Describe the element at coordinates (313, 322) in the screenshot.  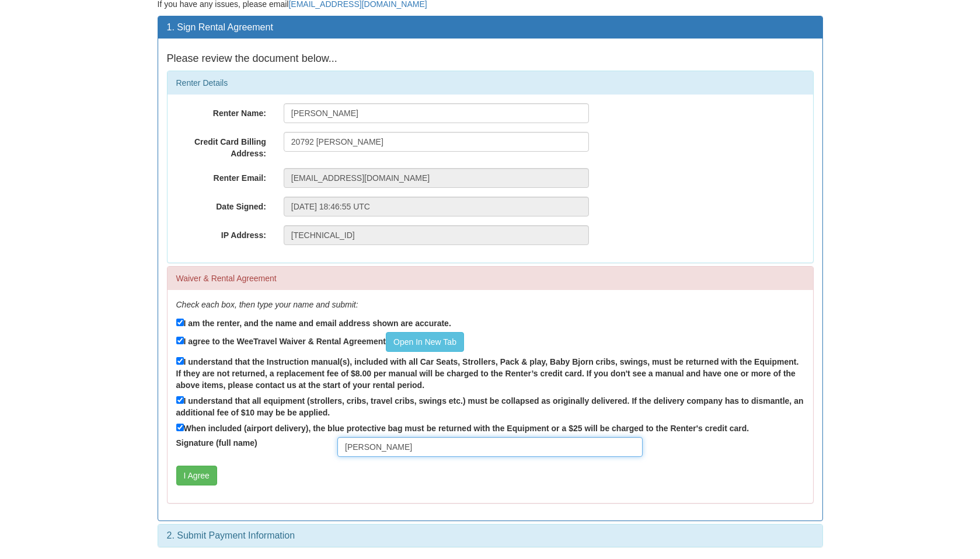
I see `label: I am the renter, and the name and email address shown are accurate.` at that location.